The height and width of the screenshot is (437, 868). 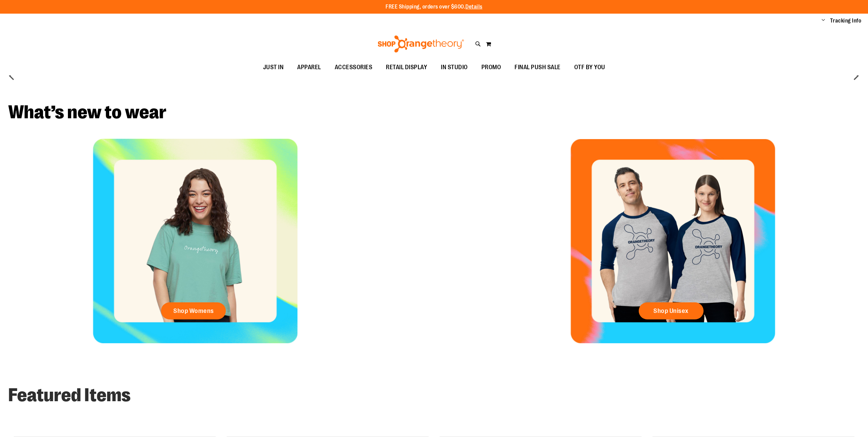 What do you see at coordinates (273, 68) in the screenshot?
I see `span: JUST IN` at bounding box center [273, 68].